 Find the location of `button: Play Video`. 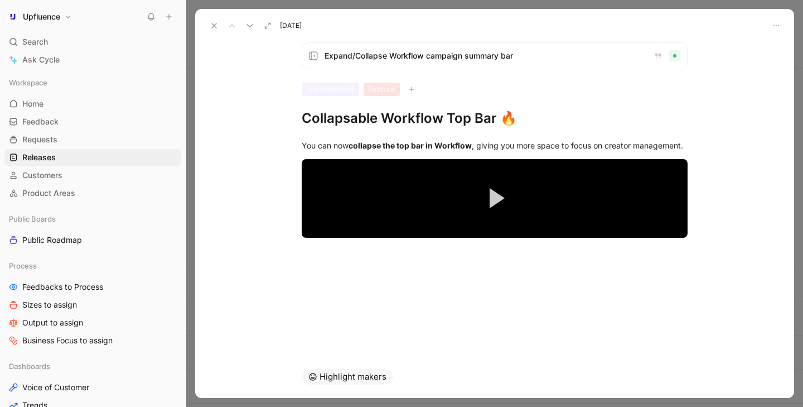

button: Play Video is located at coordinates (495, 198).